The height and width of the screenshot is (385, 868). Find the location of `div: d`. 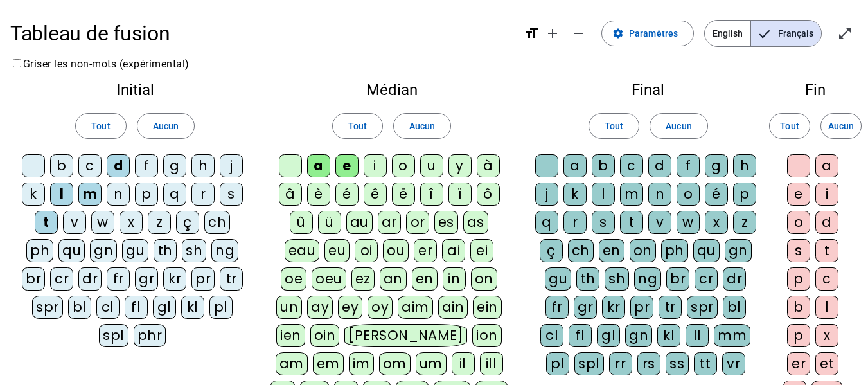

div: d is located at coordinates (827, 222).